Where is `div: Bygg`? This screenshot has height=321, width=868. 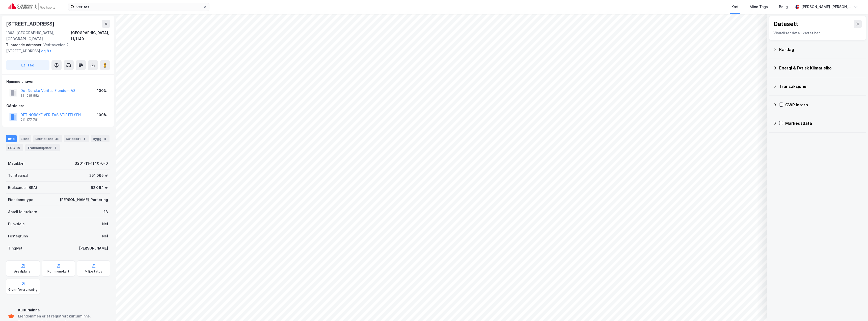 div: Bygg is located at coordinates (100, 139).